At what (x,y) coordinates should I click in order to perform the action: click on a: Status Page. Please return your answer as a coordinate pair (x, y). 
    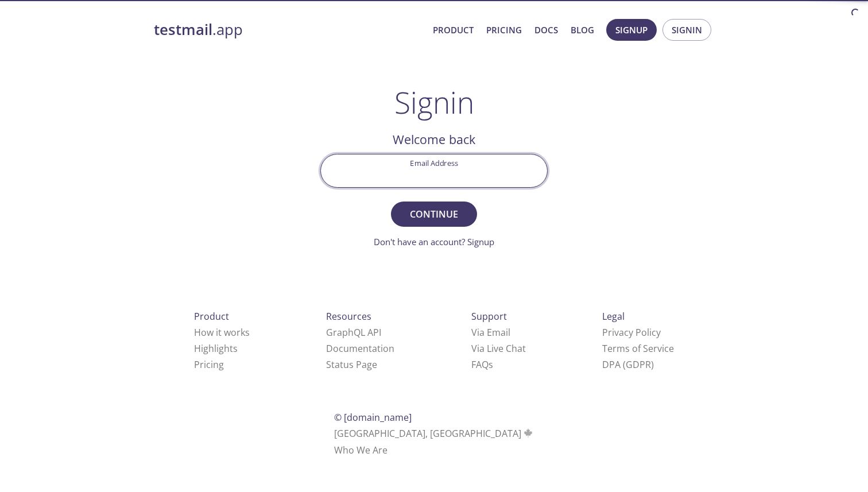
    Looking at the image, I should click on (351, 365).